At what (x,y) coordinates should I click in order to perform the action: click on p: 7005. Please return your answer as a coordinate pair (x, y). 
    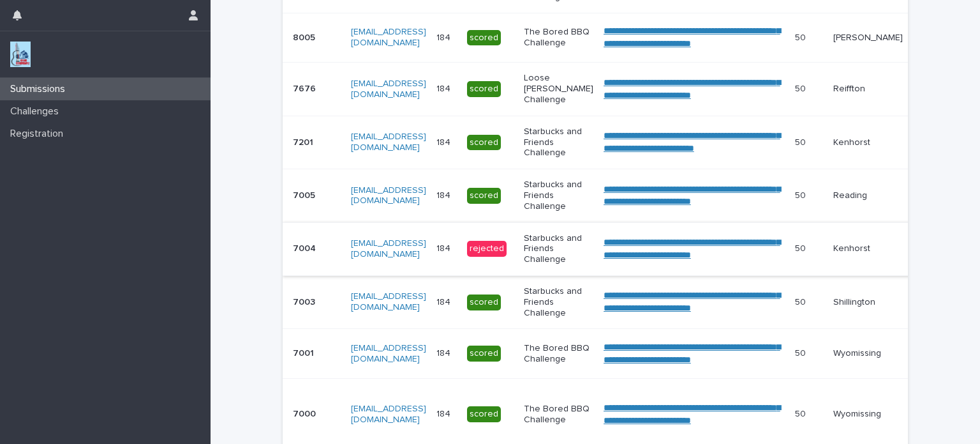
    Looking at the image, I should click on (305, 194).